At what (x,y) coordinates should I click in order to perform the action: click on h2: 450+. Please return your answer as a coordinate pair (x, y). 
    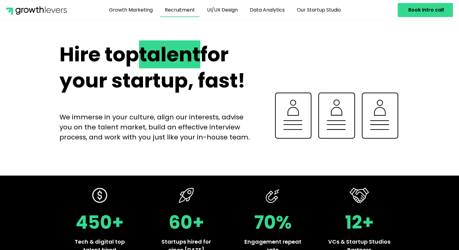
    Looking at the image, I should click on (100, 222).